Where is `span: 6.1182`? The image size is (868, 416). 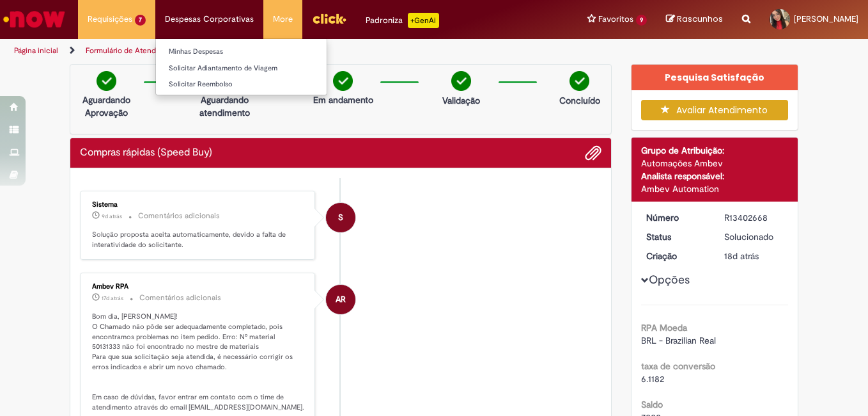
span: 6.1182 is located at coordinates (653, 379).